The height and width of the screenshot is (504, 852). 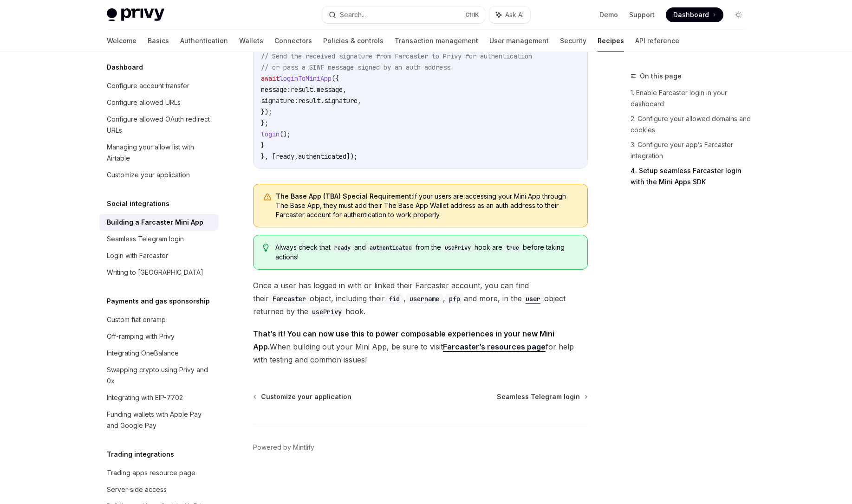 I want to click on a: Integrating OneBalance, so click(x=159, y=353).